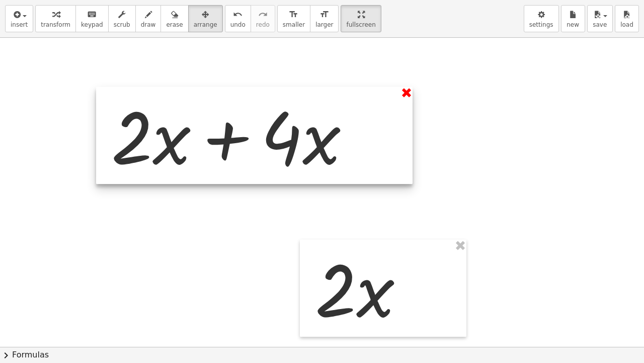 This screenshot has width=644, height=363. Describe the element at coordinates (19, 19) in the screenshot. I see `button: insert` at that location.